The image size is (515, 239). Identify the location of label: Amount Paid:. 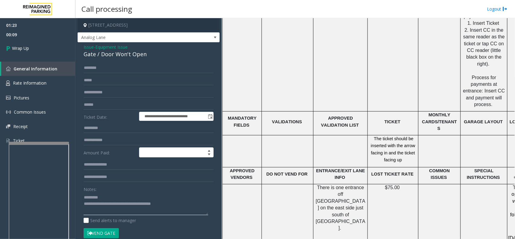
(110, 152).